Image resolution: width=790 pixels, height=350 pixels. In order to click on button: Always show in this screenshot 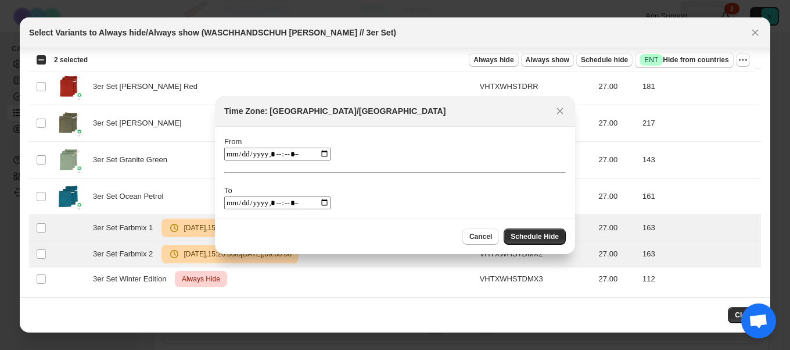, I will do `click(547, 60)`.